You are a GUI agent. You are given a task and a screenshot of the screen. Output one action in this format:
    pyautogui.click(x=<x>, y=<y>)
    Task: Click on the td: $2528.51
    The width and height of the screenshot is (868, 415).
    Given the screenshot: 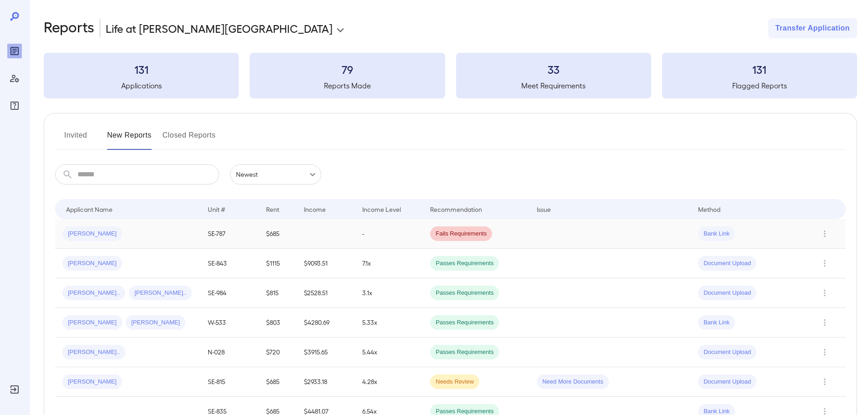 What is the action you would take?
    pyautogui.click(x=326, y=293)
    